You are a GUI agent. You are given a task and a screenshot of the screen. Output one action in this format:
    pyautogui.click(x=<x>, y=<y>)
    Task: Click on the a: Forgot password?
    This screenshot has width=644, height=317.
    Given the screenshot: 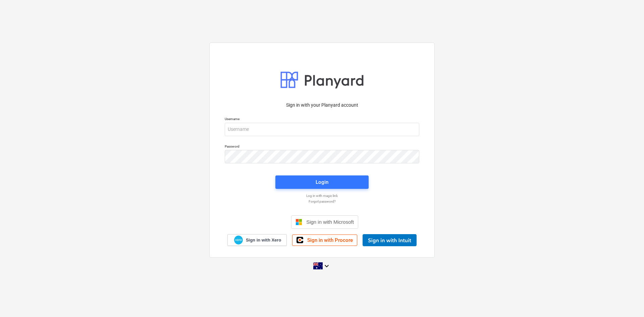 What is the action you would take?
    pyautogui.click(x=322, y=201)
    